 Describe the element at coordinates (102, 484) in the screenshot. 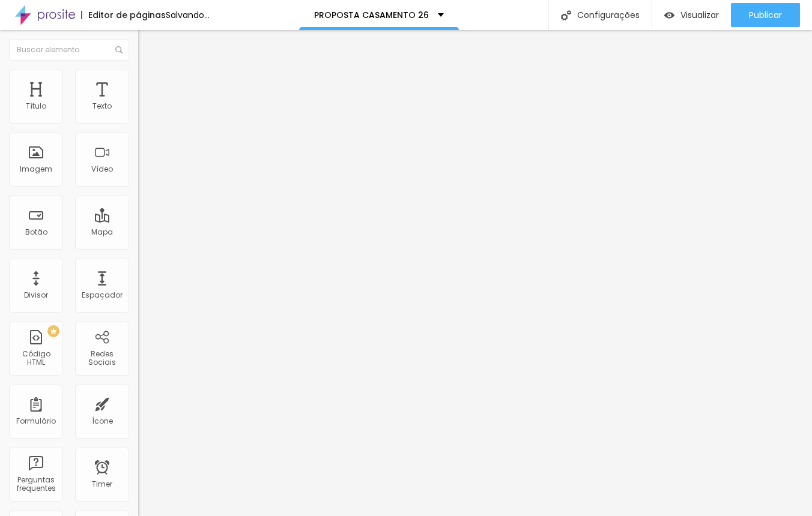

I see `div: Timer` at that location.